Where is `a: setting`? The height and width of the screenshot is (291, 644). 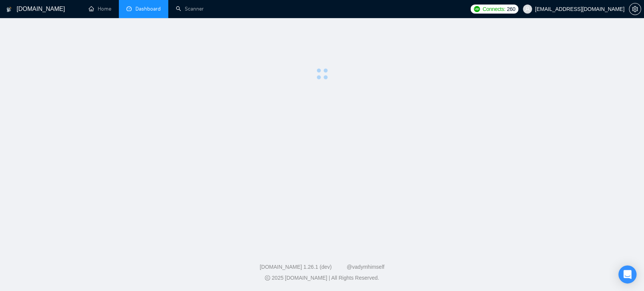 a: setting is located at coordinates (635, 9).